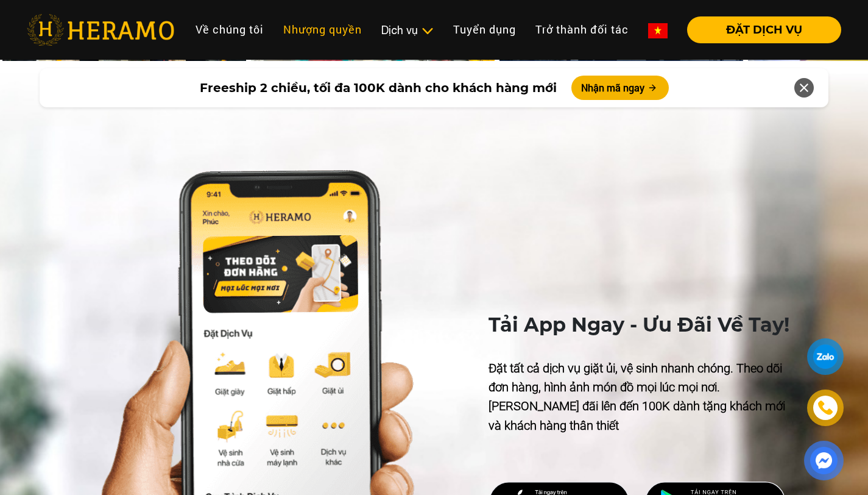 Image resolution: width=868 pixels, height=495 pixels. Describe the element at coordinates (427, 31) in the screenshot. I see `img: subToggleIcon` at that location.